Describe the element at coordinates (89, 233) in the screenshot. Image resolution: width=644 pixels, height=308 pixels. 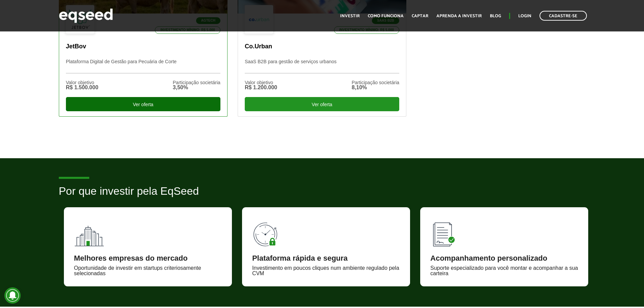
I see `img: 90x90_fundos.svg` at that location.